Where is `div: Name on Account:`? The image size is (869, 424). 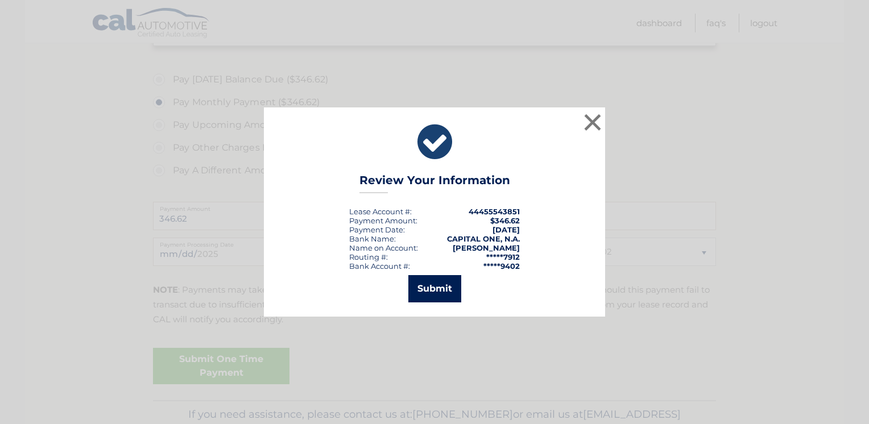 div: Name on Account: is located at coordinates (383, 248).